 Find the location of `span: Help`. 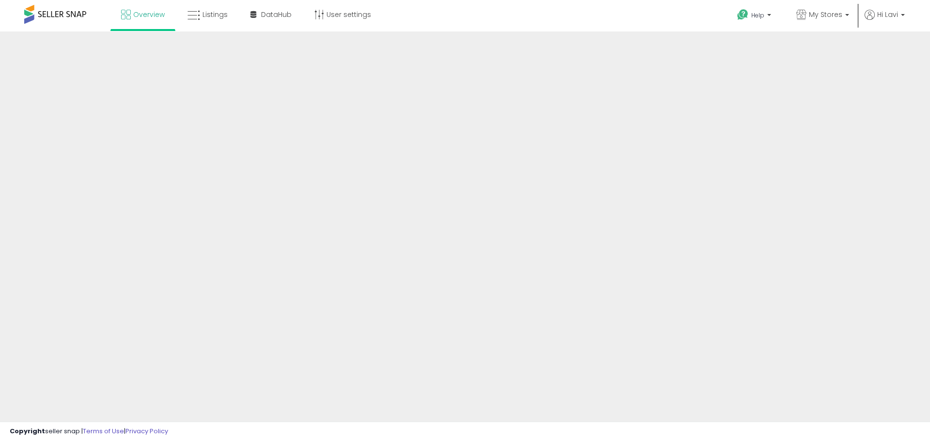

span: Help is located at coordinates (758, 15).